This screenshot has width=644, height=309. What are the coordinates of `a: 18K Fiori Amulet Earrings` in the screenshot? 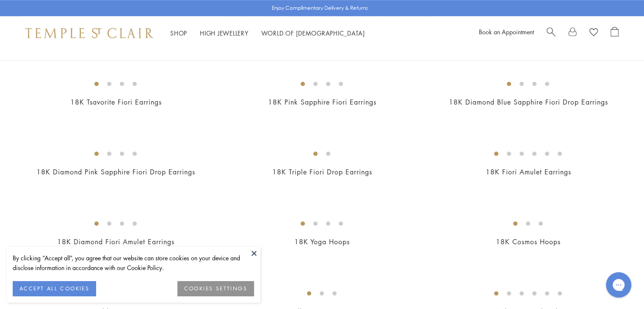 It's located at (528, 172).